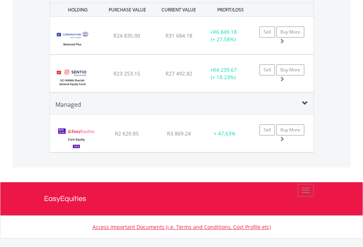 The width and height of the screenshot is (363, 247). I want to click on div: CURRENT VALUE, so click(179, 10).